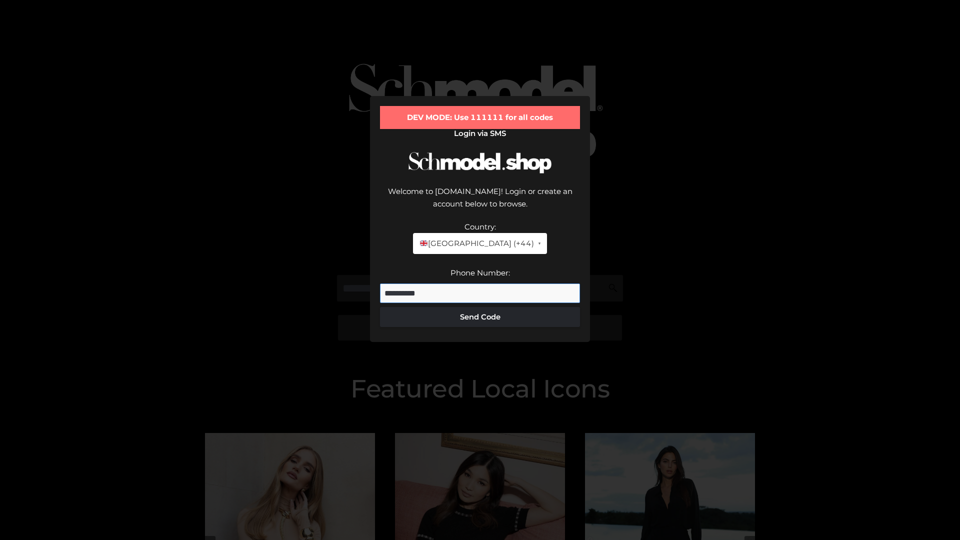 The image size is (960, 540). Describe the element at coordinates (480, 117) in the screenshot. I see `div: DEV MODE: Use 111111 for all codes` at that location.